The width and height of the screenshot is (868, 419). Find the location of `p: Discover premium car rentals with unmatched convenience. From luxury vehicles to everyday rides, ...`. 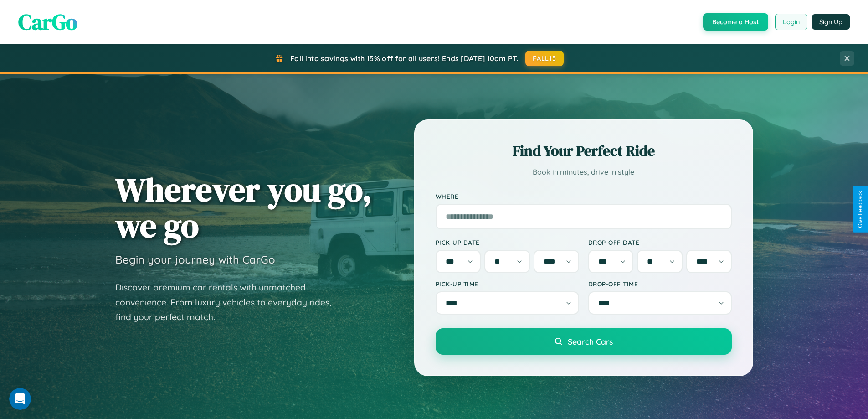

p: Discover premium car rentals with unmatched convenience. From luxury vehicles to everyday rides, ... is located at coordinates (229, 302).